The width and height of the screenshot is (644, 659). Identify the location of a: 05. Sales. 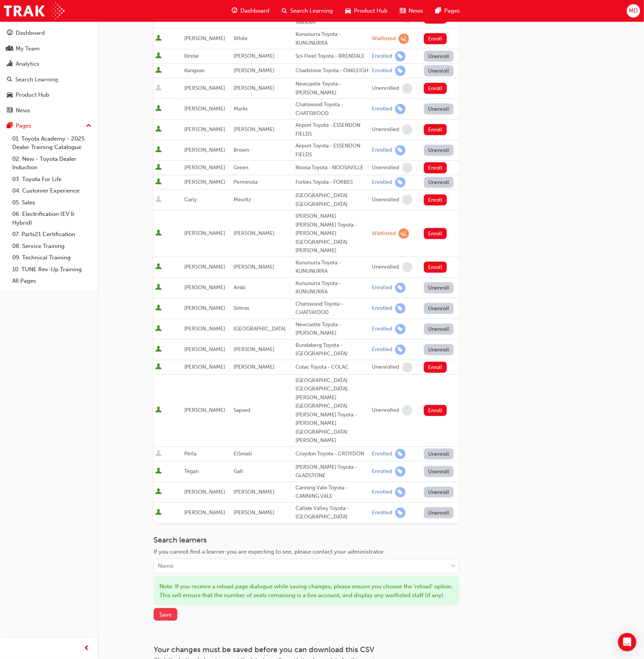
(52, 203).